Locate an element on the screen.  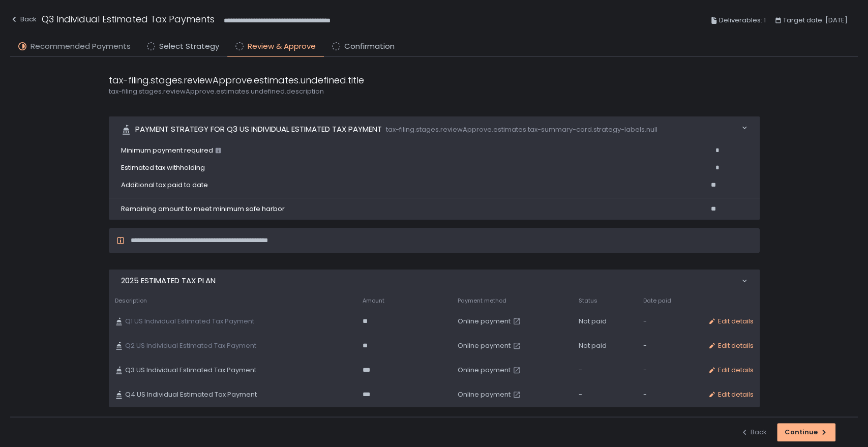
span: Payment method is located at coordinates (482, 300).